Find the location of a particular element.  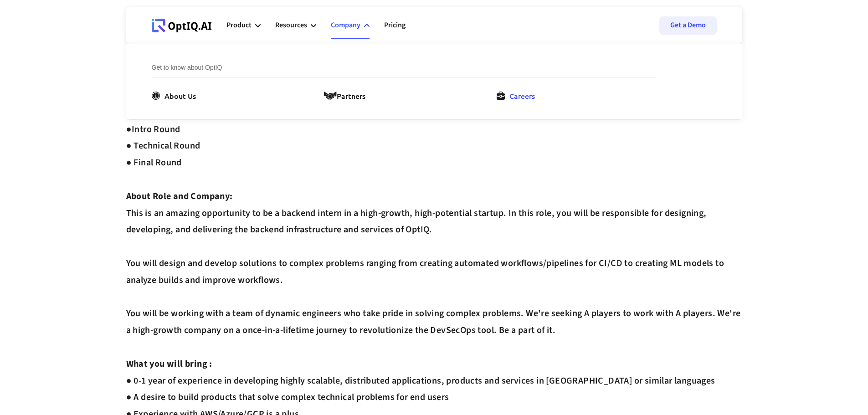

div: Get to know about OptIQ is located at coordinates (404, 70).